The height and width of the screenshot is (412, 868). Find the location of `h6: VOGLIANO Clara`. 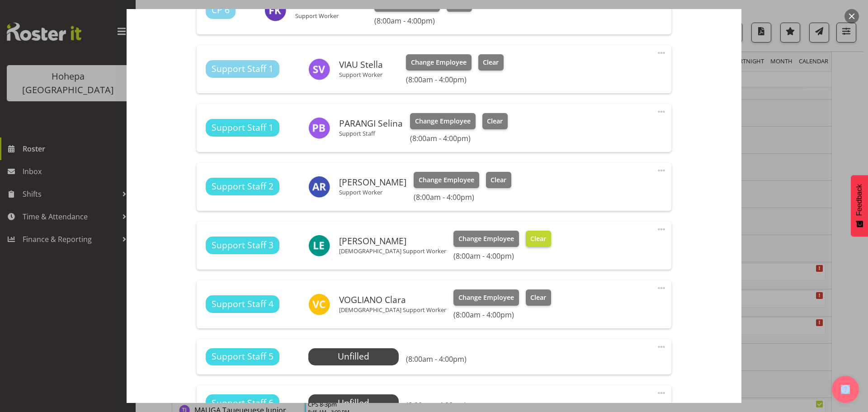

h6: VOGLIANO Clara is located at coordinates (393, 300).